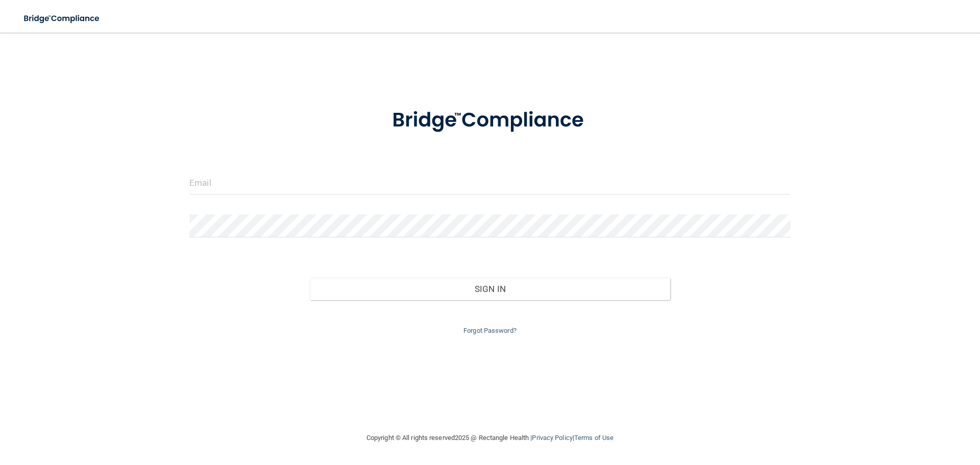  What do you see at coordinates (490, 438) in the screenshot?
I see `div: Copyright © All rights reserved 2025 @ Rectangle Health | |` at bounding box center [490, 438].